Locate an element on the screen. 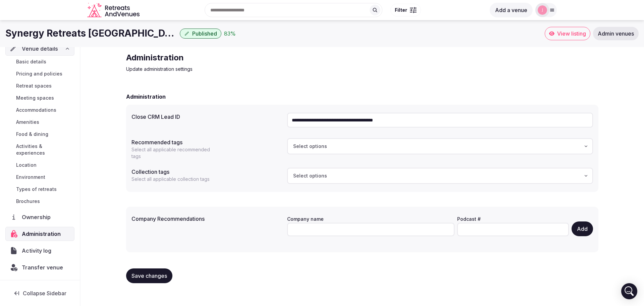  span: Filter is located at coordinates (401, 10).